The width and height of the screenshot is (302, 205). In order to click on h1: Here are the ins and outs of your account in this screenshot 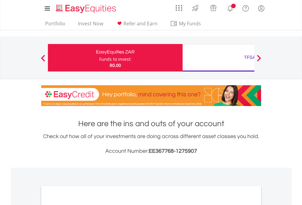, I will do `click(151, 124)`.